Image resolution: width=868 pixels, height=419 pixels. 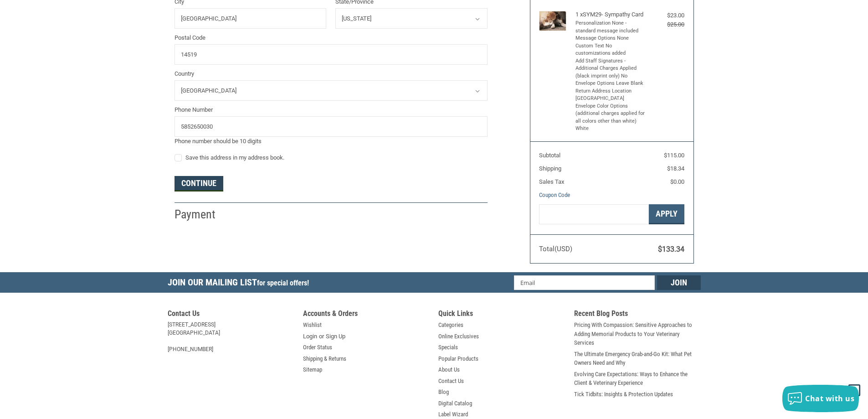 I want to click on input: Gift Certificate or Coupon Code, so click(x=594, y=214).